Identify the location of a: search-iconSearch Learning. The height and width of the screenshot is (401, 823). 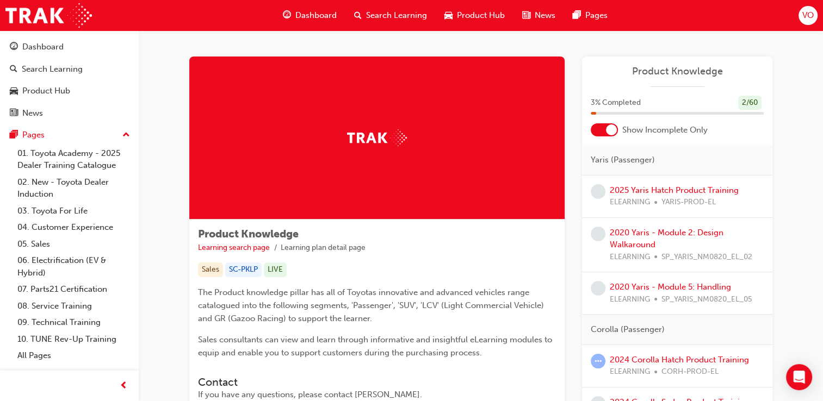
(390, 15).